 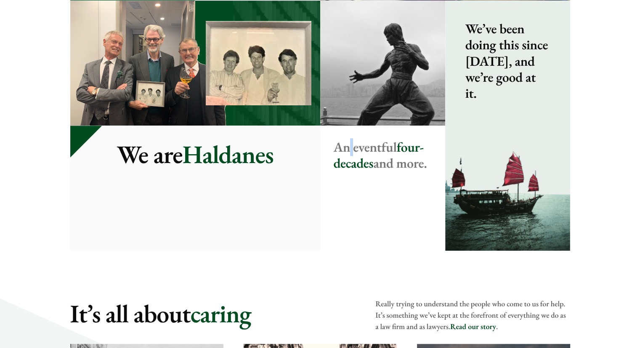 What do you see at coordinates (380, 155) in the screenshot?
I see `strong: An eventful and more.` at bounding box center [380, 155].